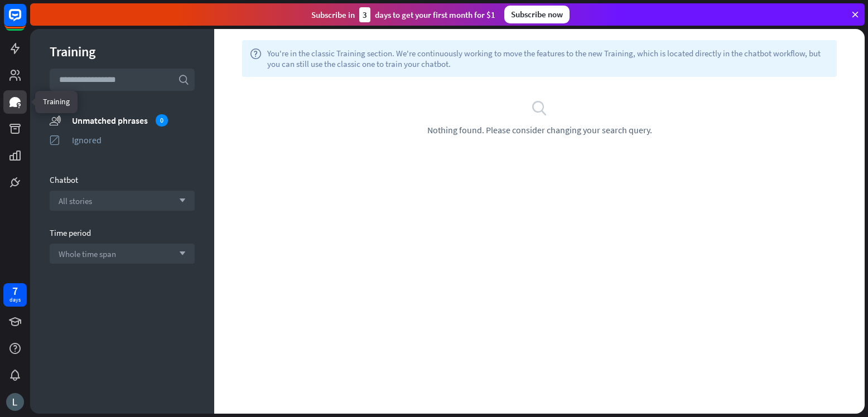  What do you see at coordinates (26, 21) in the screenshot?
I see `button: Open LiveChat chat widget` at bounding box center [26, 21].